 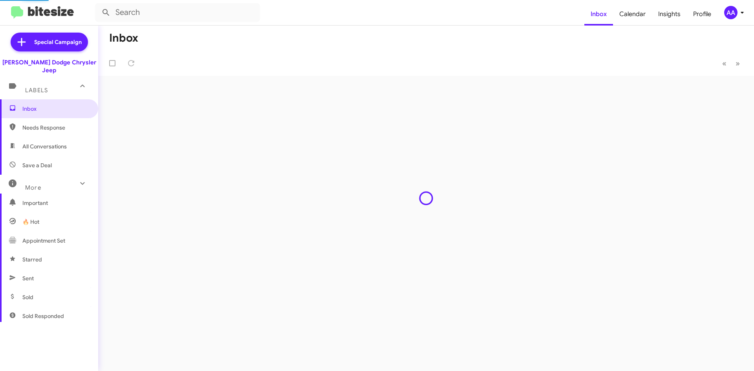 What do you see at coordinates (632, 14) in the screenshot?
I see `a: Calendar` at bounding box center [632, 14].